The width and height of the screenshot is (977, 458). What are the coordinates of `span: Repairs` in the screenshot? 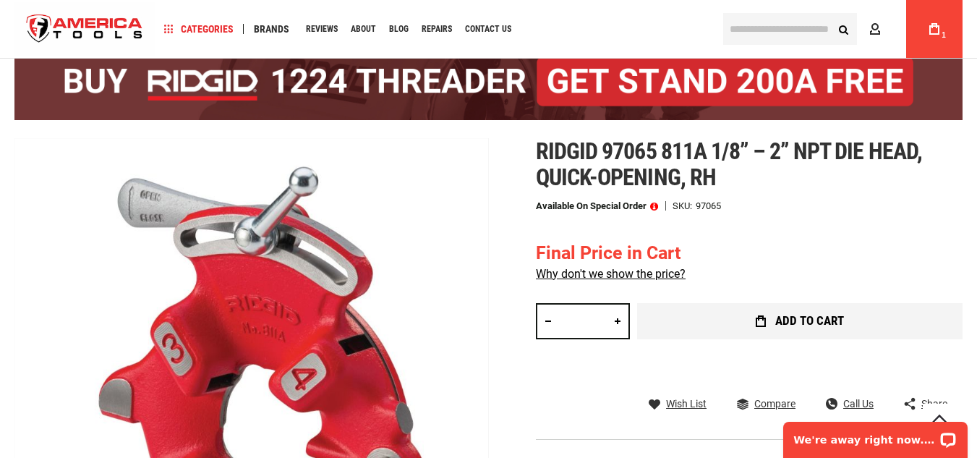 It's located at (437, 29).